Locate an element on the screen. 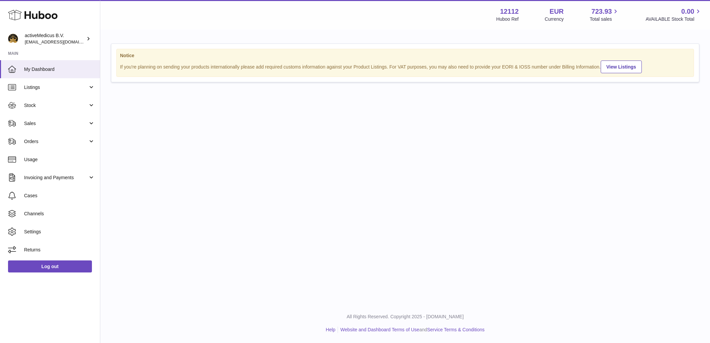  span: 0.00 is located at coordinates (688, 11).